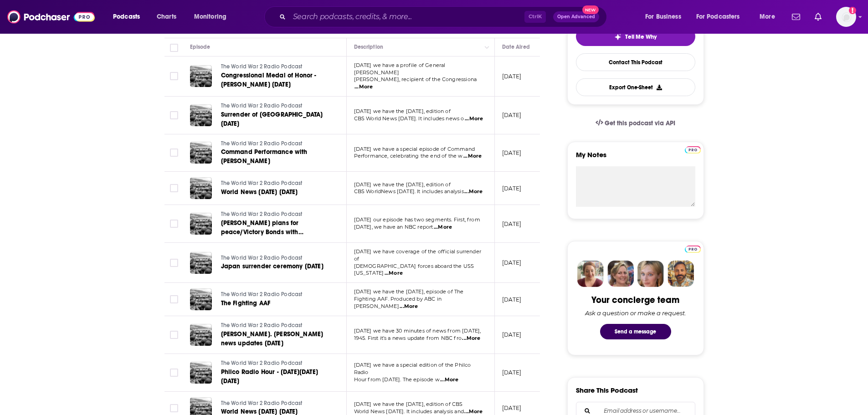 The image size is (868, 415). What do you see at coordinates (51, 17) in the screenshot?
I see `a: Podchaser - Follow, Share and Rate Podcasts` at bounding box center [51, 17].